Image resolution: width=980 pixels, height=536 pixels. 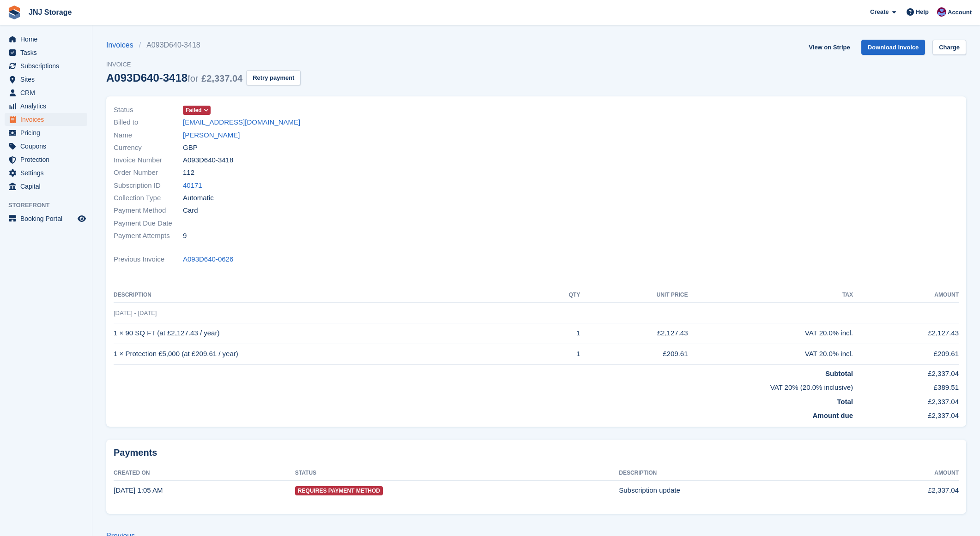 I want to click on span: Name, so click(x=149, y=135).